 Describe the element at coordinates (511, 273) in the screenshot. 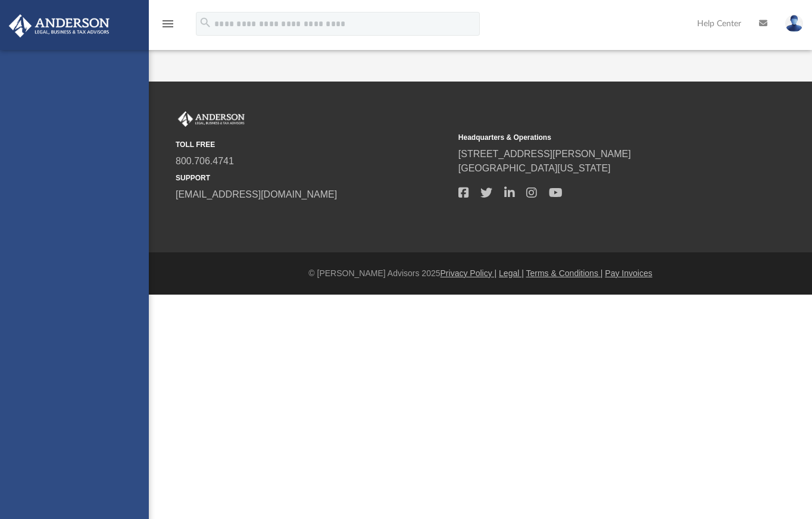

I see `a: Legal |` at that location.